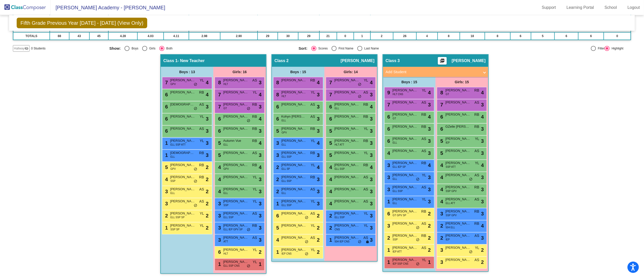 The width and height of the screenshot is (644, 278). Describe the element at coordinates (207, 167) in the screenshot. I see `span: 2` at that location.